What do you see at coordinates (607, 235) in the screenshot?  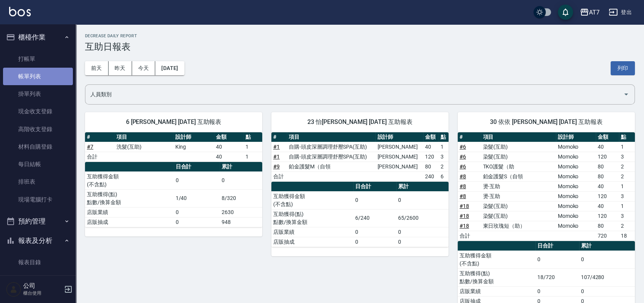 I see `td: 720` at bounding box center [607, 235].